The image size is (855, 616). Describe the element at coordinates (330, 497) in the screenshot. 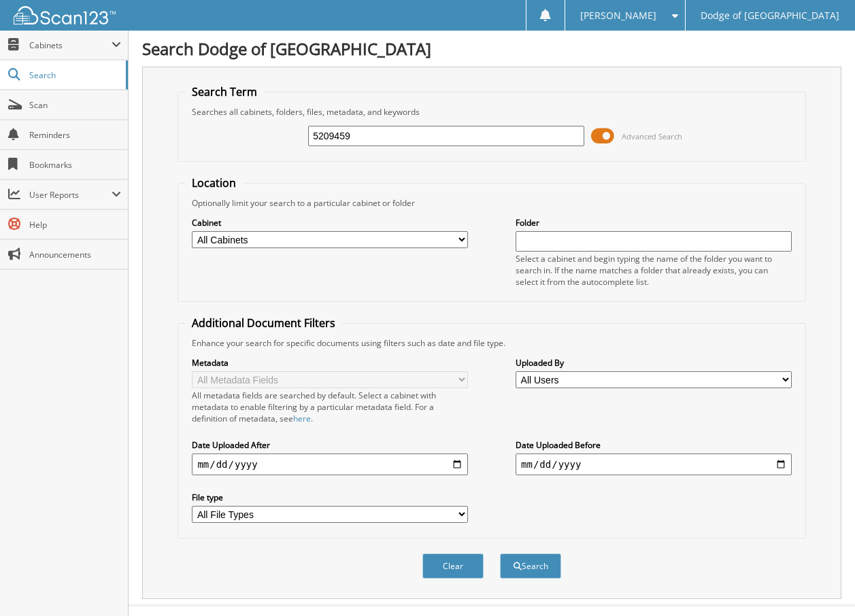

I see `label: File type` at that location.